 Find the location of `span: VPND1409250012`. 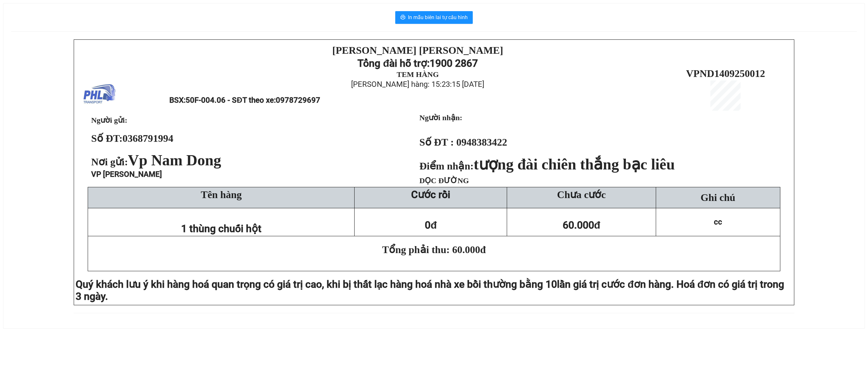

span: VPND1409250012 is located at coordinates (725, 73).